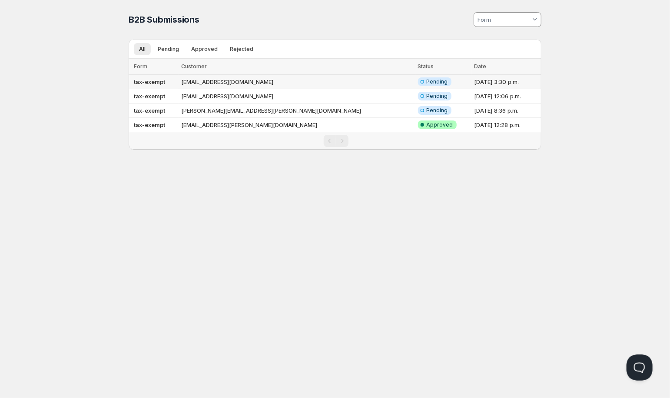  I want to click on span: All, so click(142, 49).